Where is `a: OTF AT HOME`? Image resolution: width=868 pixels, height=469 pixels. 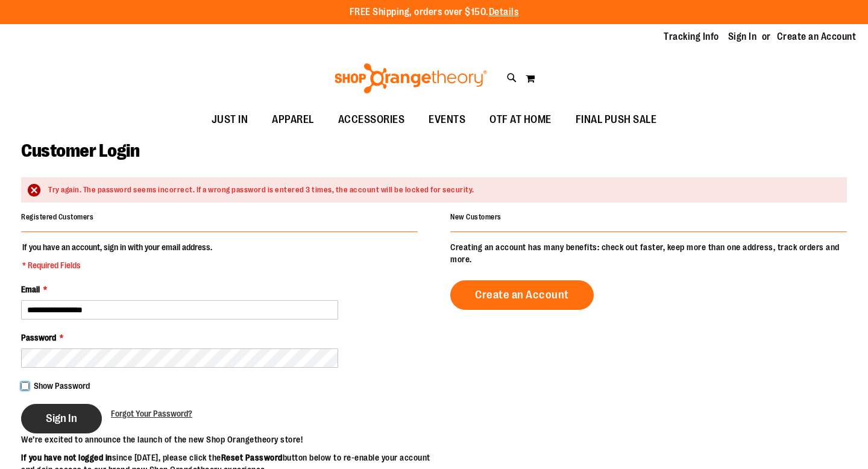
a: OTF AT HOME is located at coordinates (521, 120).